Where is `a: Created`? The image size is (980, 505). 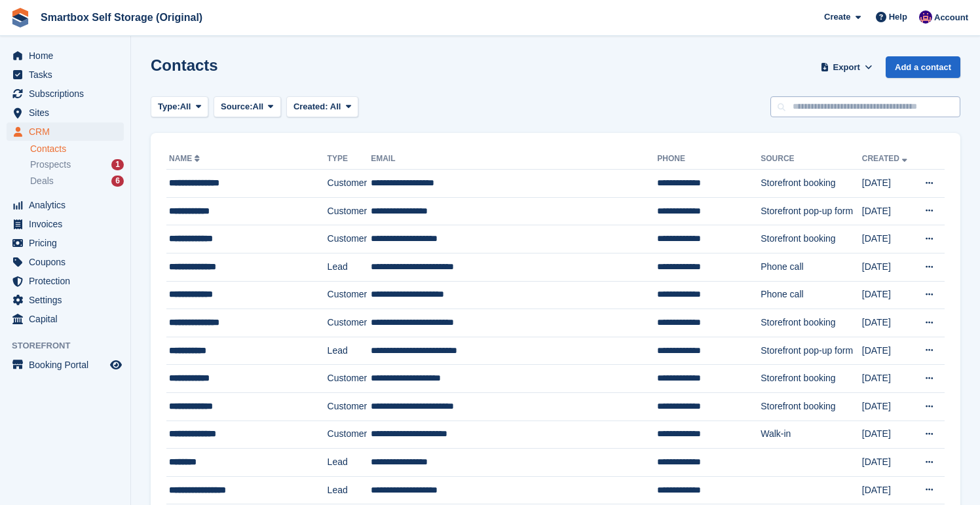 a: Created is located at coordinates (886, 158).